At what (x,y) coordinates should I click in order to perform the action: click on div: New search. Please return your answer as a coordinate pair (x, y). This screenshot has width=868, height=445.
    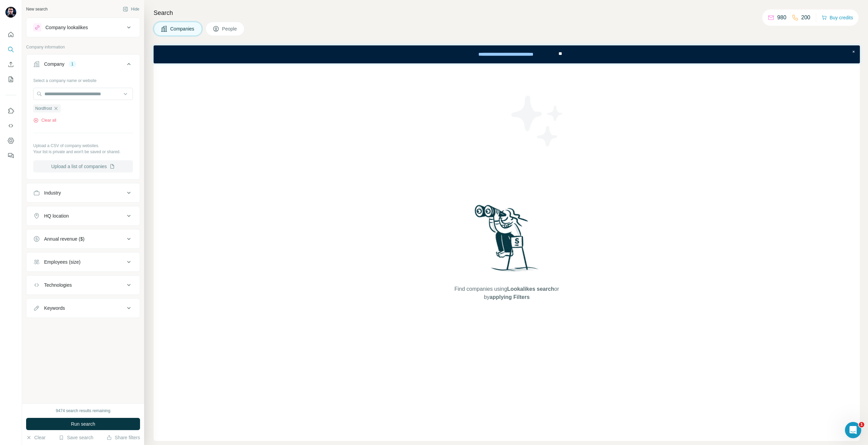
    Looking at the image, I should click on (36, 9).